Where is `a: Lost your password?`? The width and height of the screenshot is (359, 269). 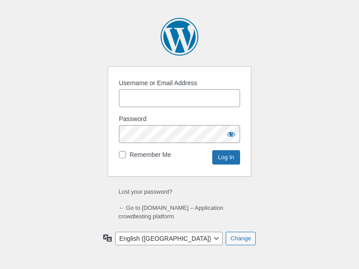 a: Lost your password? is located at coordinates (145, 192).